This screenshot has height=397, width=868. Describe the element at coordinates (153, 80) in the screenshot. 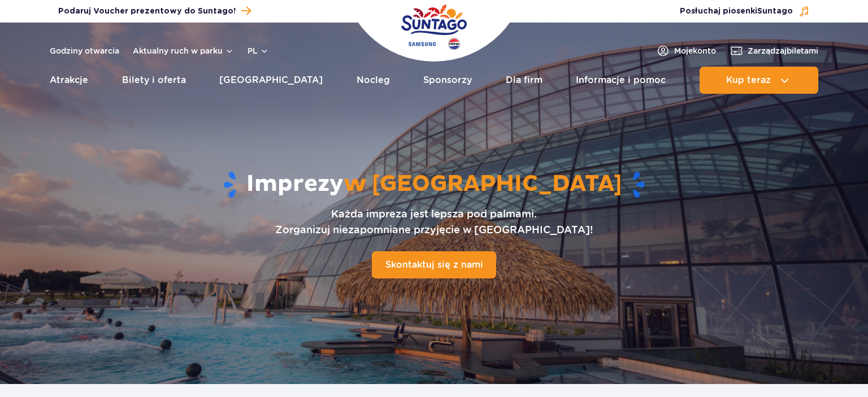

I see `a: Bilety i oferta` at that location.